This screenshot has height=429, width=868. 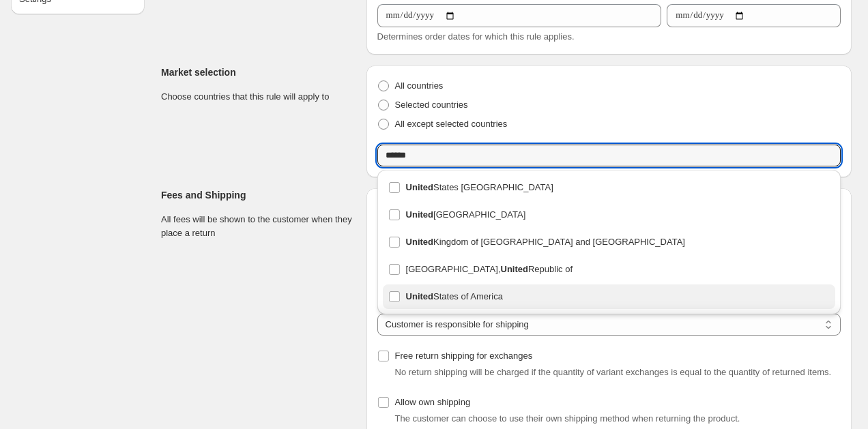 What do you see at coordinates (258, 226) in the screenshot?
I see `p: All fees will be shown to the customer when they place a return` at bounding box center [258, 226].